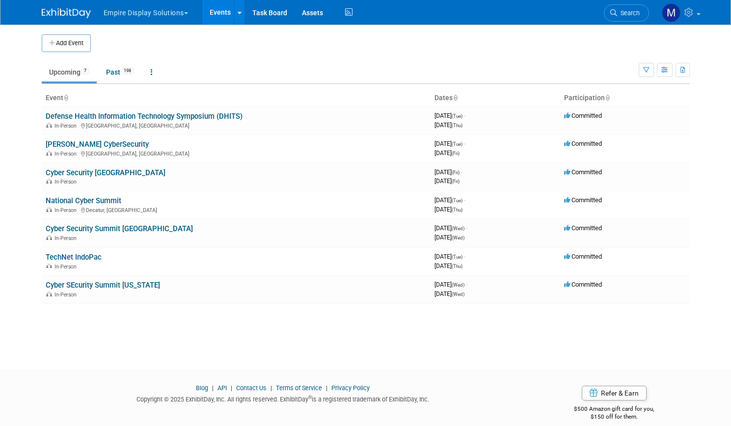 The width and height of the screenshot is (731, 426). Describe the element at coordinates (628, 13) in the screenshot. I see `span: Search` at that location.